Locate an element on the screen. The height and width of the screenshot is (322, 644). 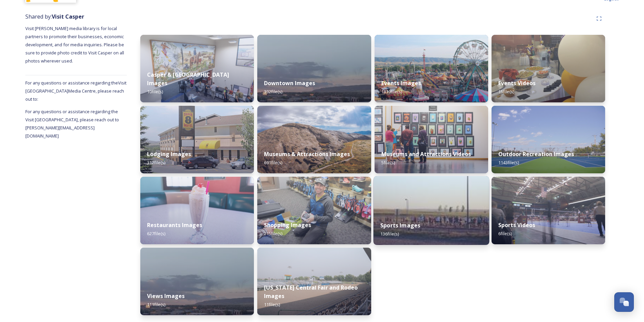
span: 392 file(s) is located at coordinates (273, 91).